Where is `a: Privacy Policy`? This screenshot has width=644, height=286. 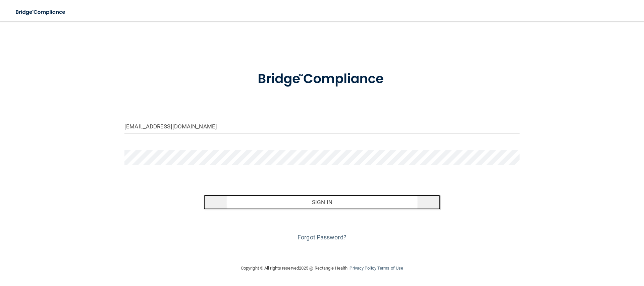 a: Privacy Policy is located at coordinates (362, 268).